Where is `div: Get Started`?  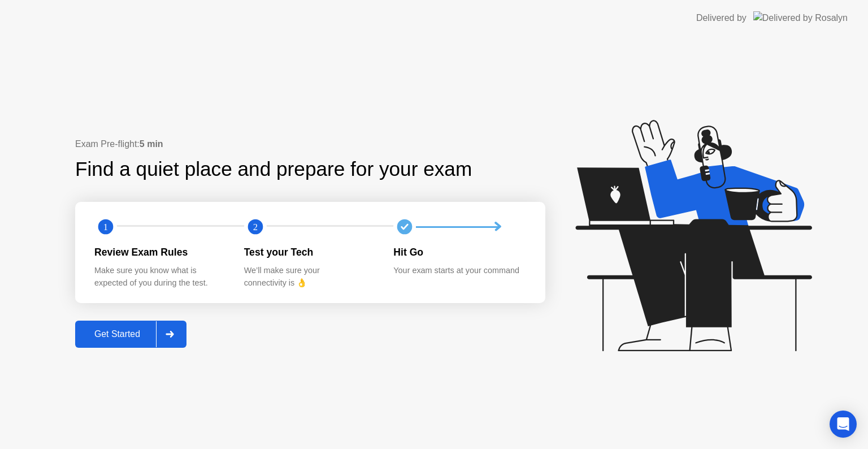 div: Get Started is located at coordinates (117, 334).